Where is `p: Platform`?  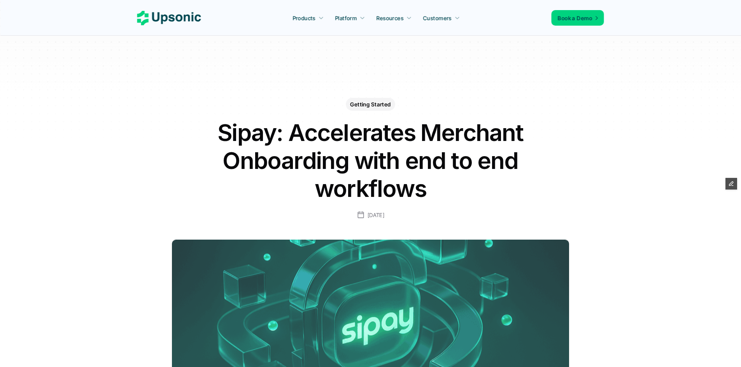
p: Platform is located at coordinates (346, 18).